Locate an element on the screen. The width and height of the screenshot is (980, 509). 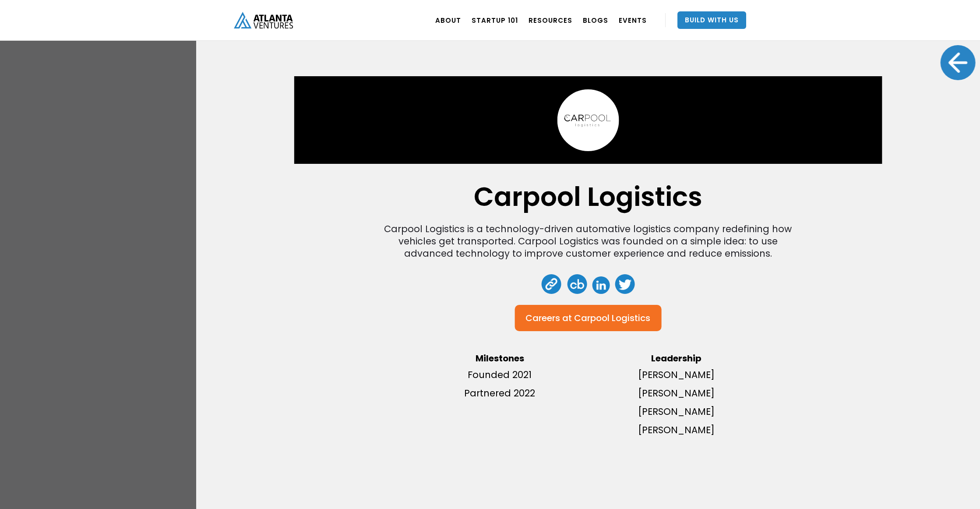
a: Startup 101 is located at coordinates (495, 20).